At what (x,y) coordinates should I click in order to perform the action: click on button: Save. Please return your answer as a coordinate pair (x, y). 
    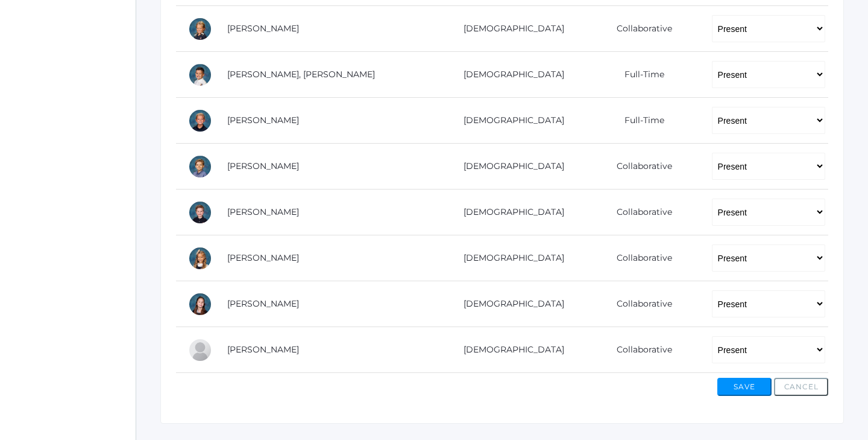
    Looking at the image, I should click on (745, 387).